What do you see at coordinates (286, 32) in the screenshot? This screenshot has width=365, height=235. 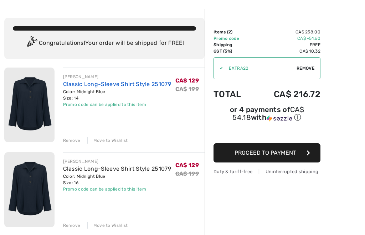 I see `td: CA$ 258.00` at bounding box center [286, 32].